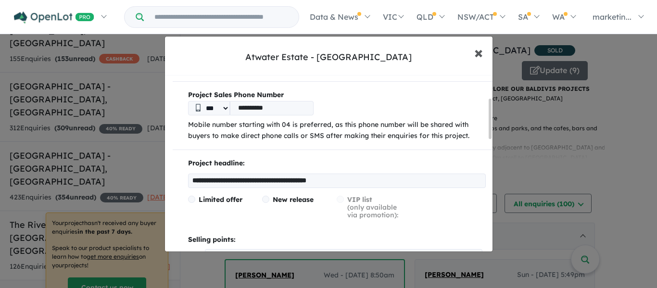 The height and width of the screenshot is (288, 657). I want to click on input: Try estate name, suburb, builder or developer, so click(221, 17).